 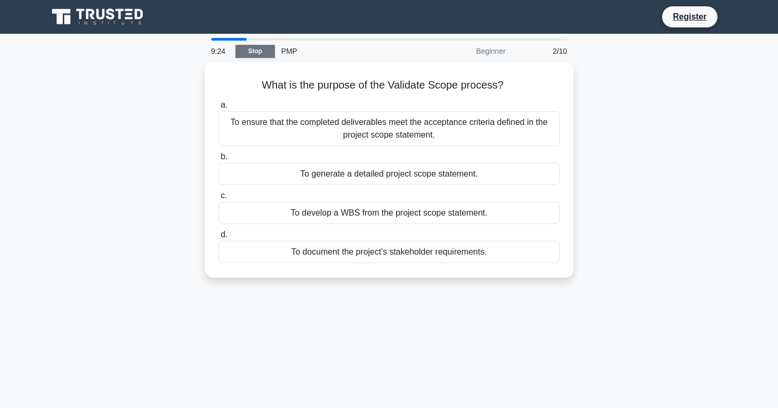 I want to click on div: To ensure that the completed deliverables meet the acceptance criteria defined in the project sco..., so click(x=389, y=129).